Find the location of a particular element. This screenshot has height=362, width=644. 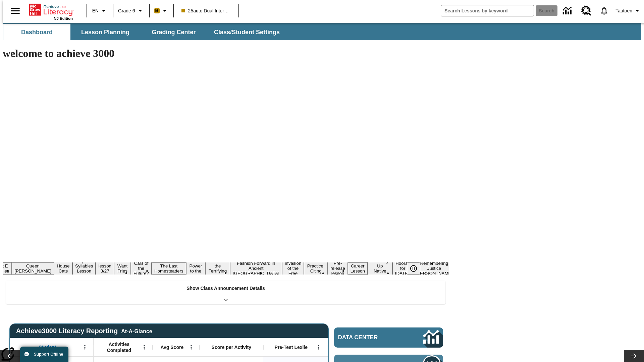

span: Achieve3000 Literacy Reporting is located at coordinates (84, 331).